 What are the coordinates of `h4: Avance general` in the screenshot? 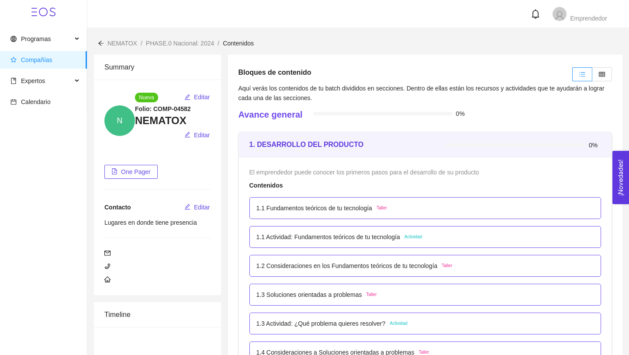 It's located at (270, 114).